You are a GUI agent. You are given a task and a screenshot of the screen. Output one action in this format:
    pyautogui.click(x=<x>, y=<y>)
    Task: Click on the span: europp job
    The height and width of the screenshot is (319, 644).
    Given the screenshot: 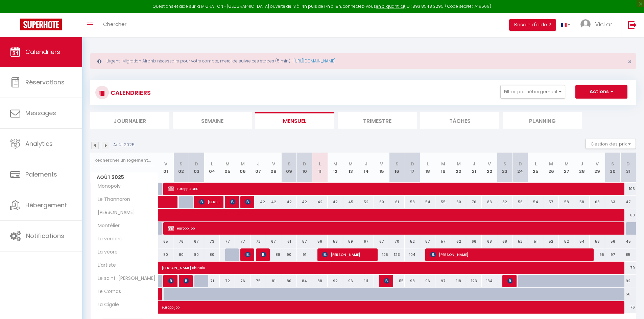 What is the action you would take?
    pyautogui.click(x=396, y=228)
    